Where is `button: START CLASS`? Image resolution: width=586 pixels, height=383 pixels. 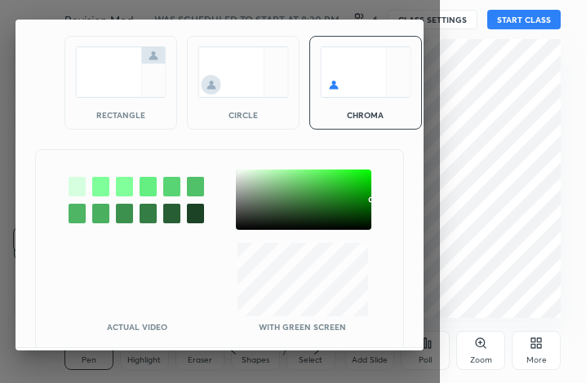
button: START CLASS is located at coordinates (524, 20).